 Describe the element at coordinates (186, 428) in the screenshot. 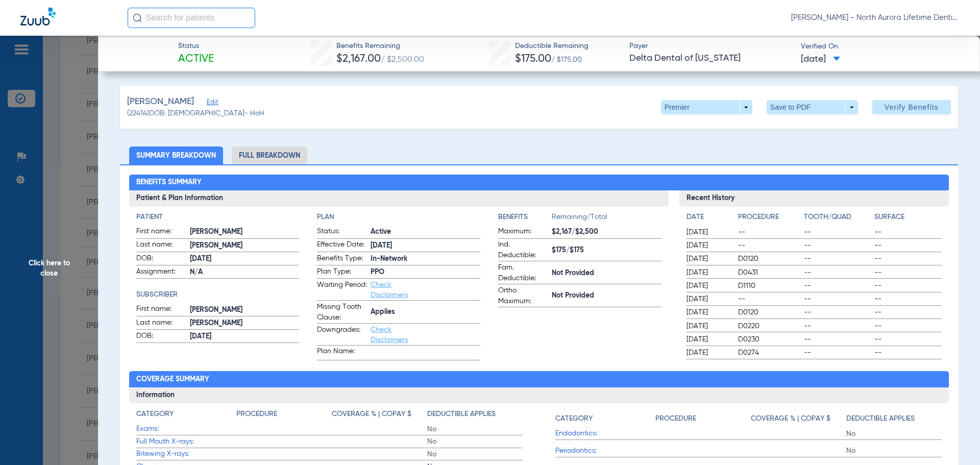

I see `span: Exams:` at that location.